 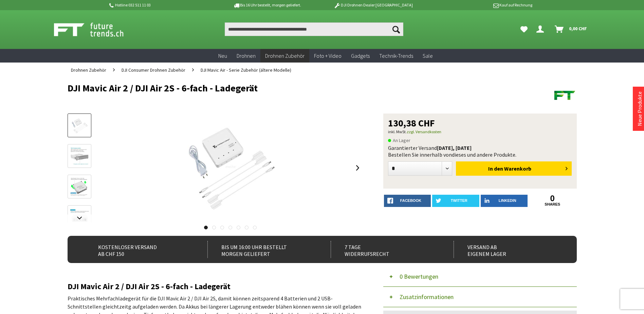 What do you see at coordinates (577, 29) in the screenshot?
I see `span: 0,00 CHF` at bounding box center [577, 29].